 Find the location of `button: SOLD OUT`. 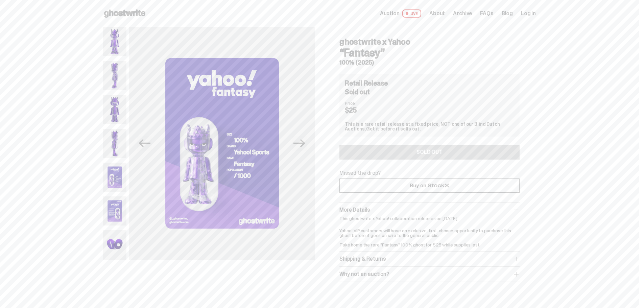

button: SOLD OUT is located at coordinates (429, 152).